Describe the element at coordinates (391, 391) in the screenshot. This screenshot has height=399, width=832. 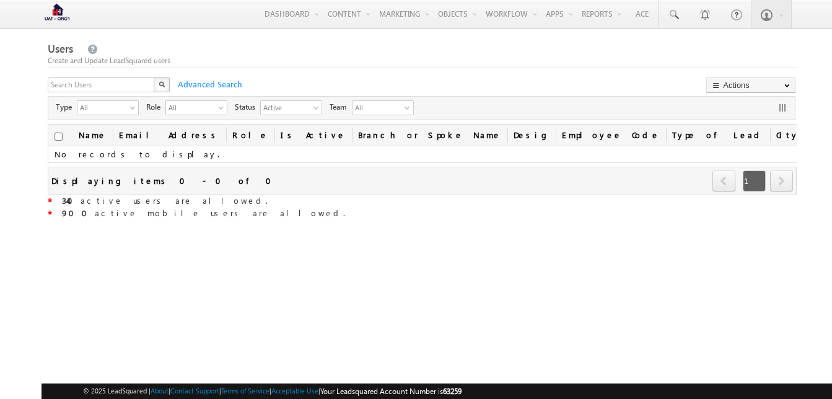
I see `span: Your Leadsquared Account Number is` at that location.